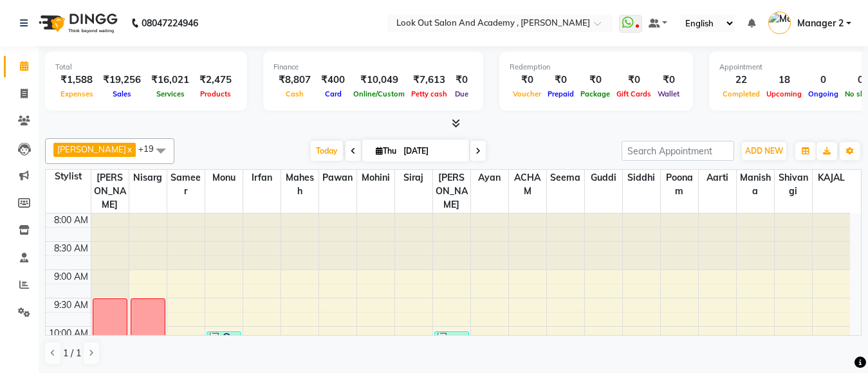 The image size is (868, 373). What do you see at coordinates (429, 80) in the screenshot?
I see `div: ₹7,613` at bounding box center [429, 80].